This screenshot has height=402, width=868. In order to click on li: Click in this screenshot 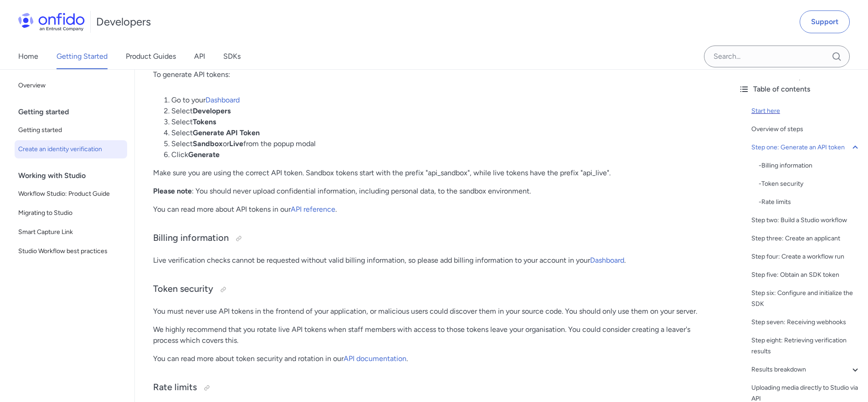, I will do `click(442, 155)`.